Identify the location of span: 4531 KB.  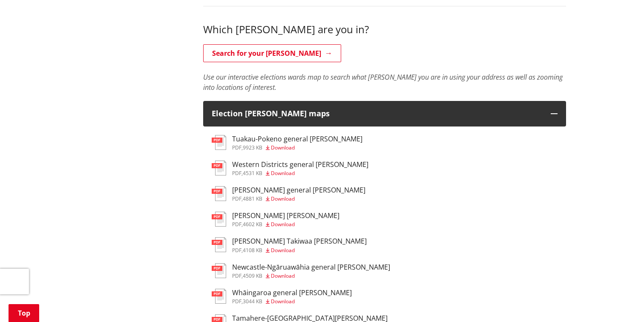
(253, 173).